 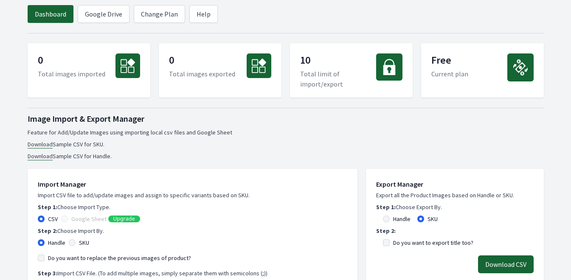 I want to click on span: Upgrade, so click(x=124, y=219).